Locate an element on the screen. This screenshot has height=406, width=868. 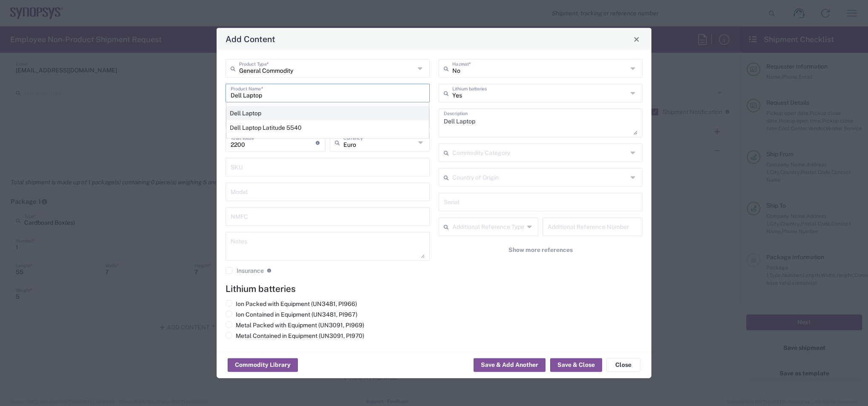
h4: Lithium batteries is located at coordinates (434, 288).